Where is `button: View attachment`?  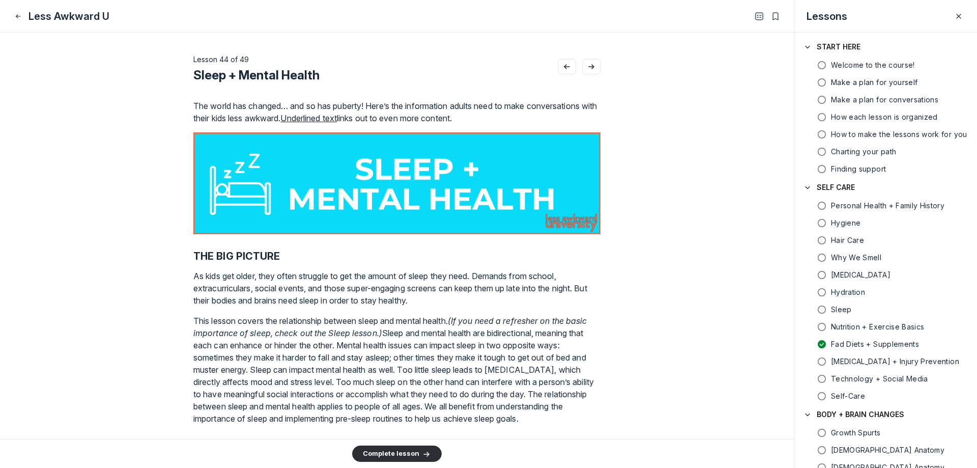 button: View attachment is located at coordinates (397, 183).